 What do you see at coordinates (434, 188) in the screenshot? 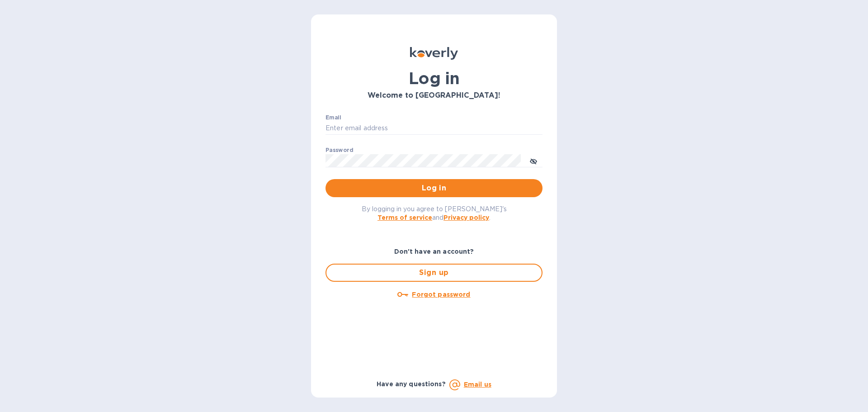
I see `span: Log in` at bounding box center [434, 188].